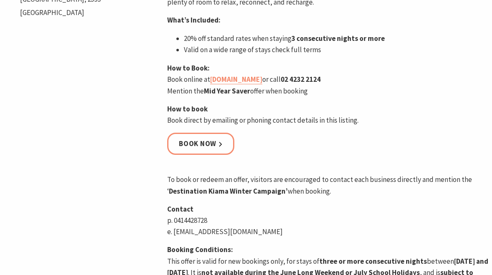 Image resolution: width=492 pixels, height=275 pixels. I want to click on p: Valid on a wide range of stays check full terms, so click(336, 50).